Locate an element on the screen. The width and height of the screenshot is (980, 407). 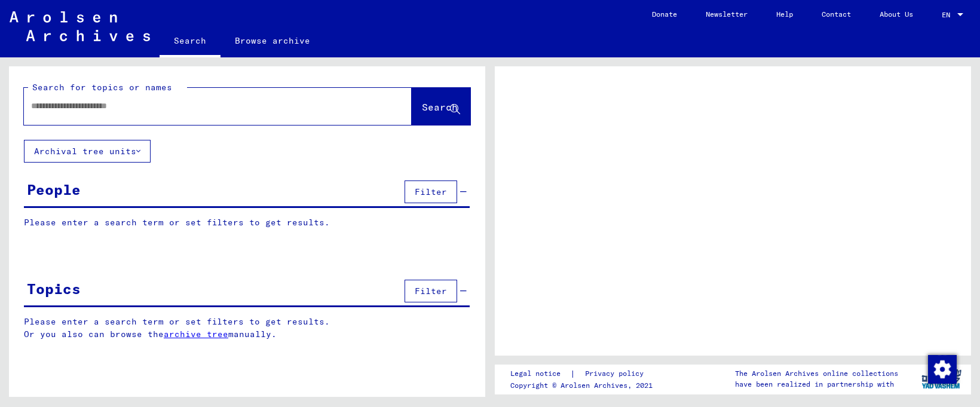
div: People is located at coordinates (54, 189).